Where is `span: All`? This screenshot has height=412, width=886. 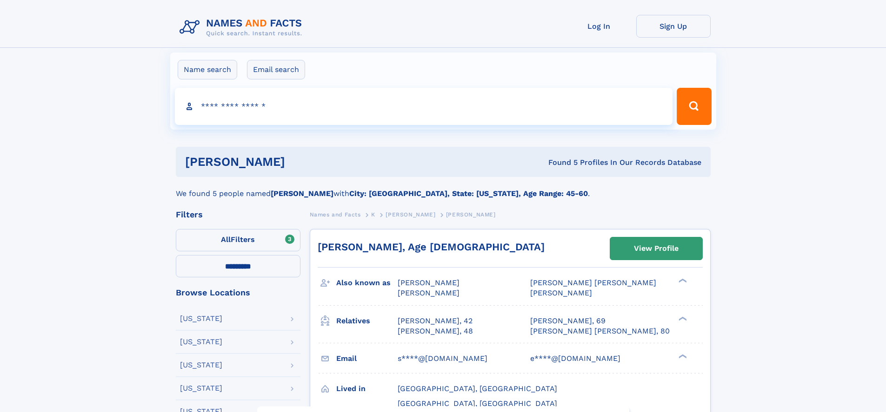
span: All is located at coordinates (225, 239).